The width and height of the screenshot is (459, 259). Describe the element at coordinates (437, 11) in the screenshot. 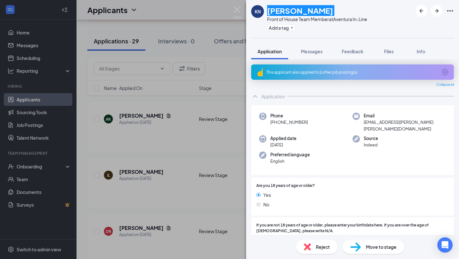

I see `svg: ArrowRight` at that location.